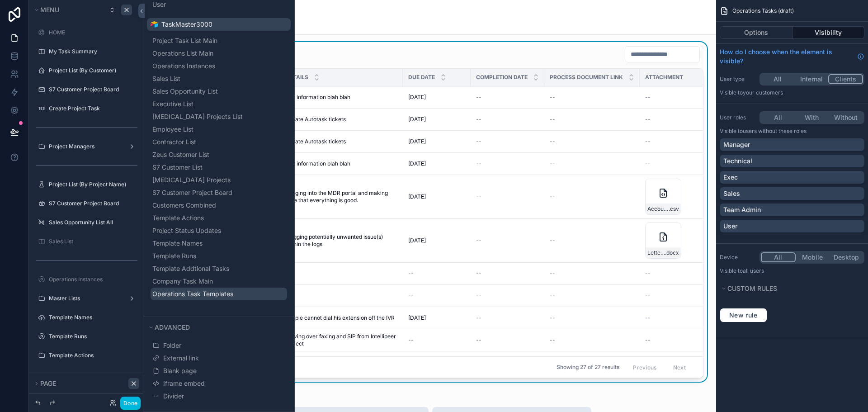 The image size is (868, 412). Describe the element at coordinates (219, 104) in the screenshot. I see `button: Executive List` at that location.